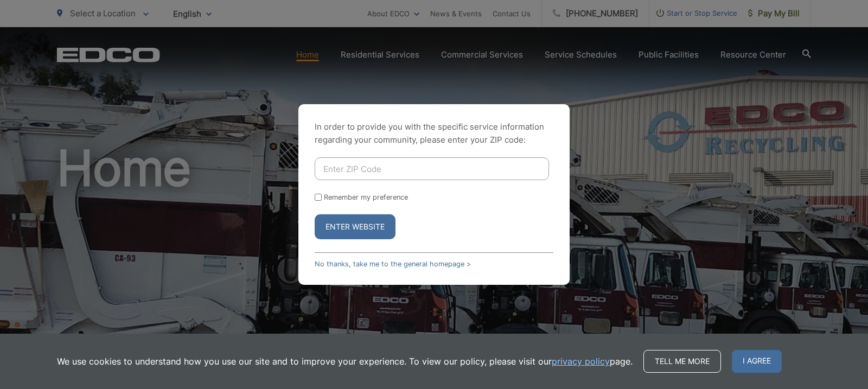 Image resolution: width=868 pixels, height=389 pixels. Describe the element at coordinates (682, 362) in the screenshot. I see `a: Tell me more` at that location.